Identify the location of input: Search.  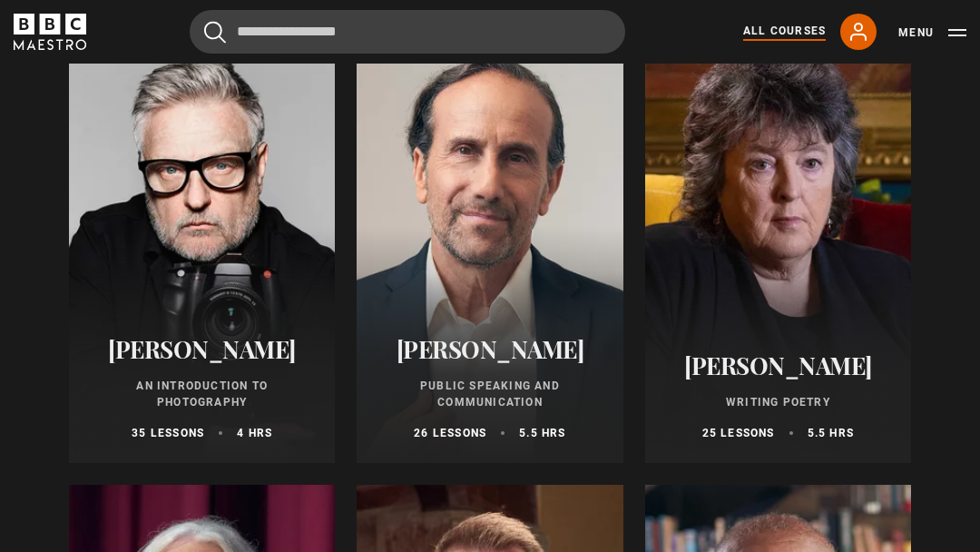
(407, 31).